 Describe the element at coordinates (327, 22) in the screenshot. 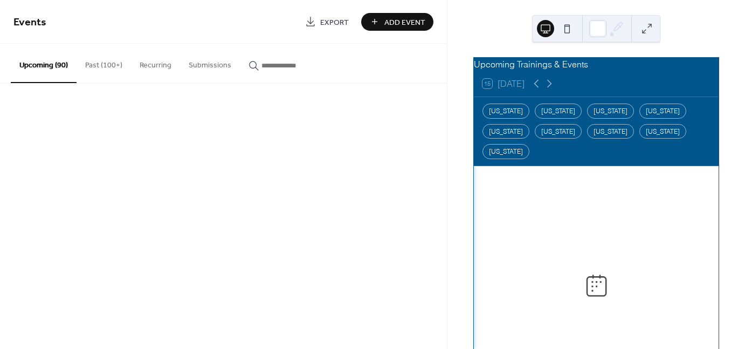

I see `a: Export` at that location.